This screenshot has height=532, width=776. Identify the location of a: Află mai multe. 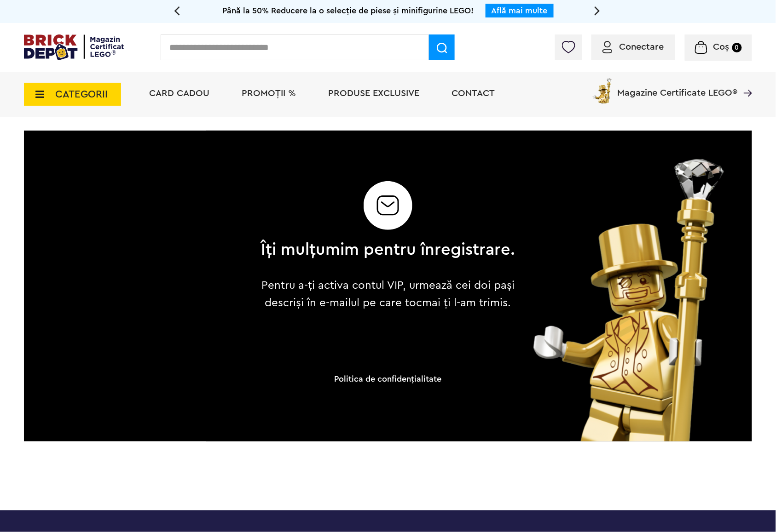
(519, 11).